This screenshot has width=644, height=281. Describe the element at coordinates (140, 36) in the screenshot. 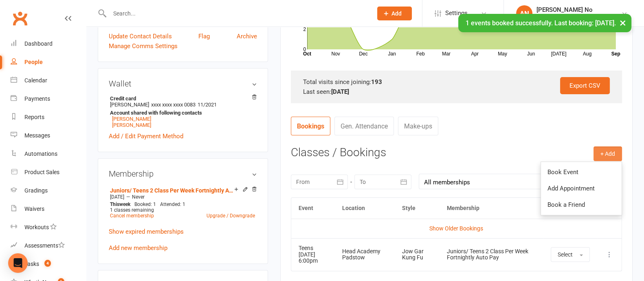

I see `a: Update Contact Details` at that location.